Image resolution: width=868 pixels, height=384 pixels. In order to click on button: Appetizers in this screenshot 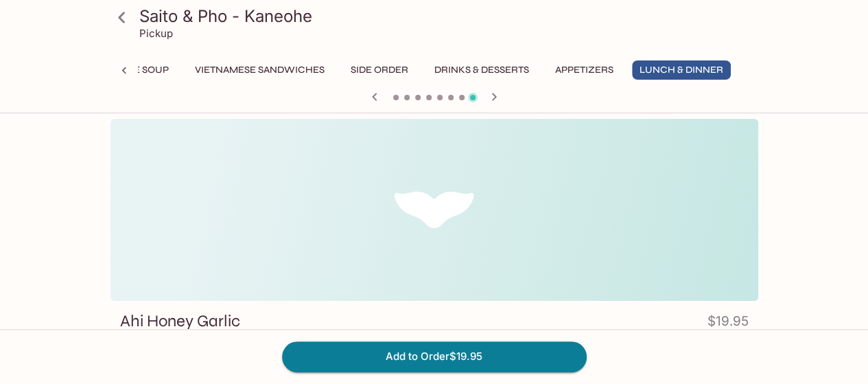, I will do `click(584, 70)`.